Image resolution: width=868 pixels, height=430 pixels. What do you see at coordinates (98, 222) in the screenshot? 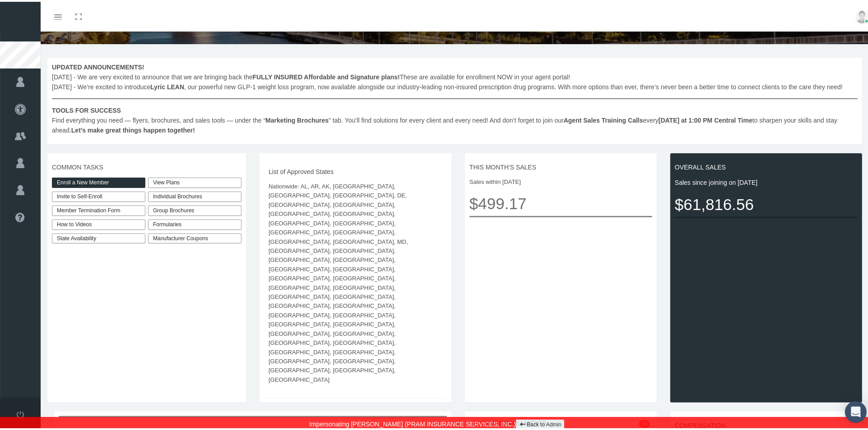
I see `a: How to Videos` at bounding box center [98, 222].